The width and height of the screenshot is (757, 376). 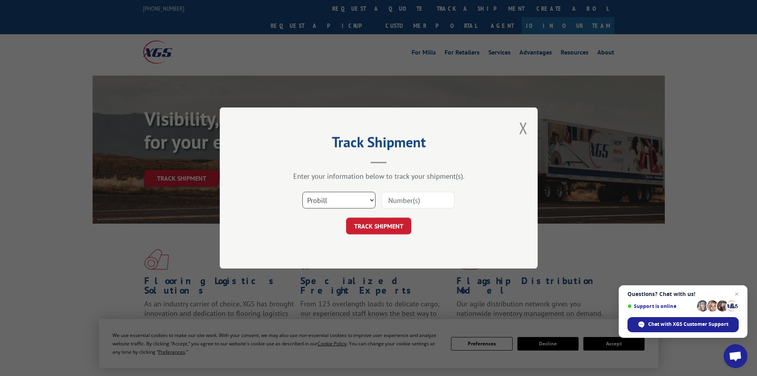 I want to click on button: Close modal, so click(x=524, y=128).